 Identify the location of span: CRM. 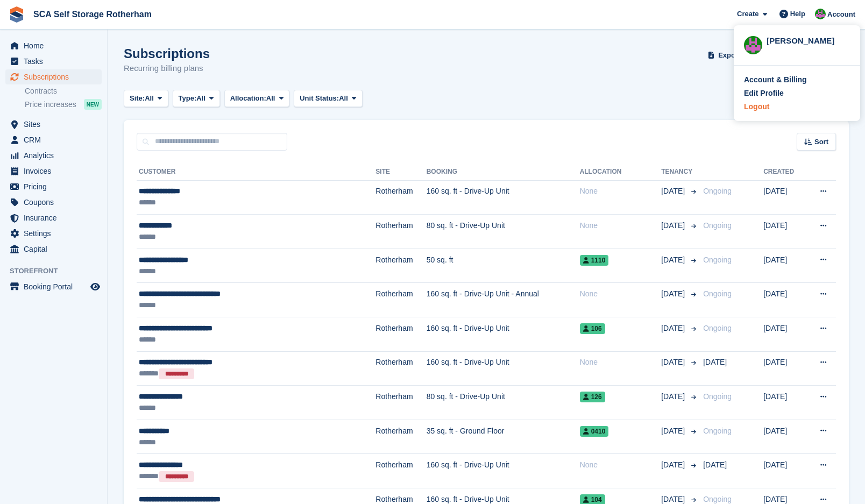
(56, 140).